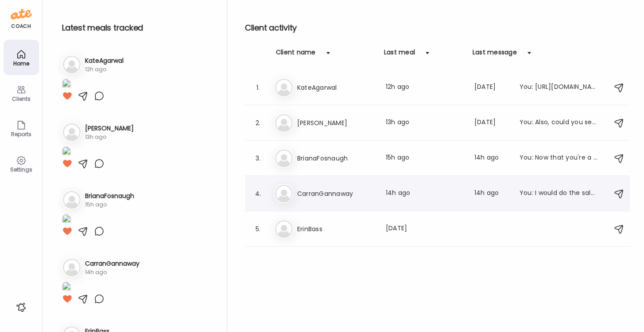 This screenshot has width=644, height=332. Describe the element at coordinates (21, 170) in the screenshot. I see `div: Settings` at that location.